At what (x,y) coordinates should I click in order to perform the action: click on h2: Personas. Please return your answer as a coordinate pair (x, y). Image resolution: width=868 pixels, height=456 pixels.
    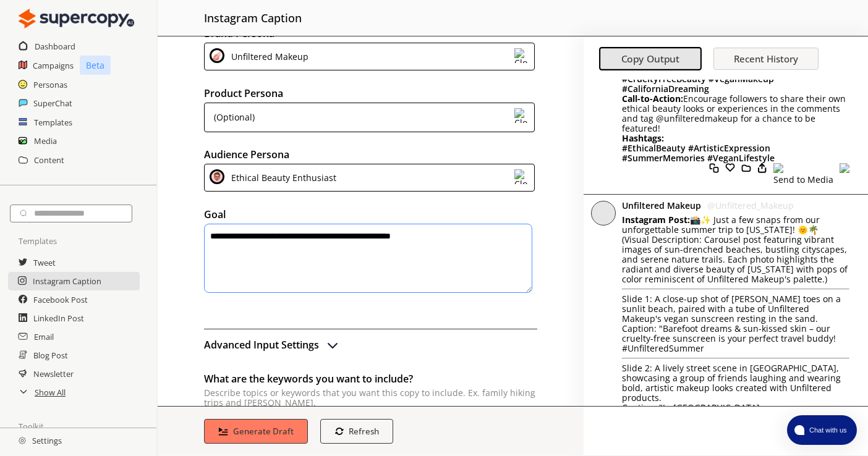
    Looking at the image, I should click on (50, 85).